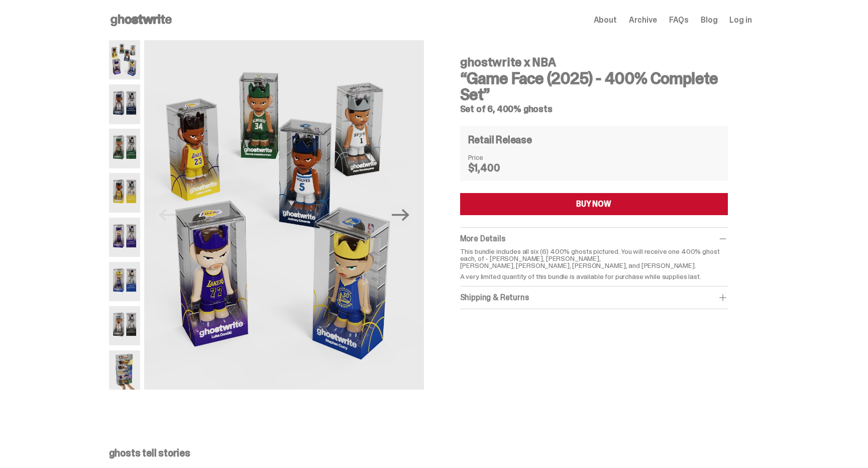  I want to click on p: A very limited quantity of this bundle is available for purchase while supplies last., so click(594, 276).